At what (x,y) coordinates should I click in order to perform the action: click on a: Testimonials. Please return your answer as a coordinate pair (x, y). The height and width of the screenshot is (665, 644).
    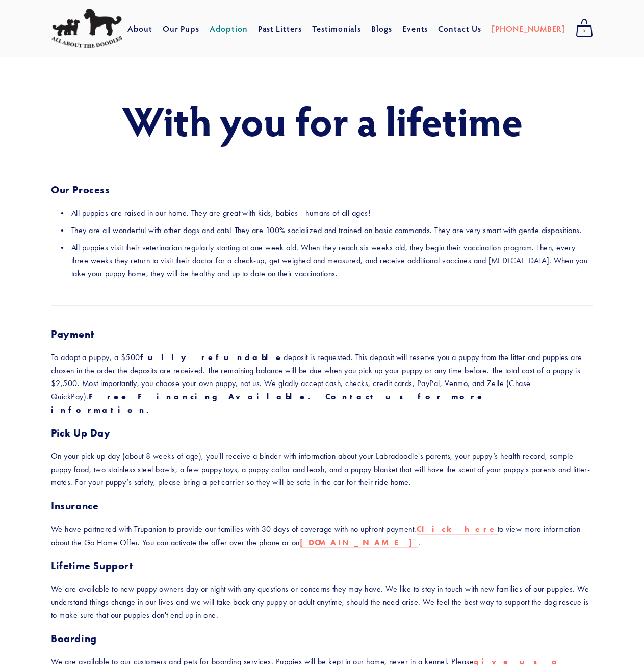
    Looking at the image, I should click on (337, 29).